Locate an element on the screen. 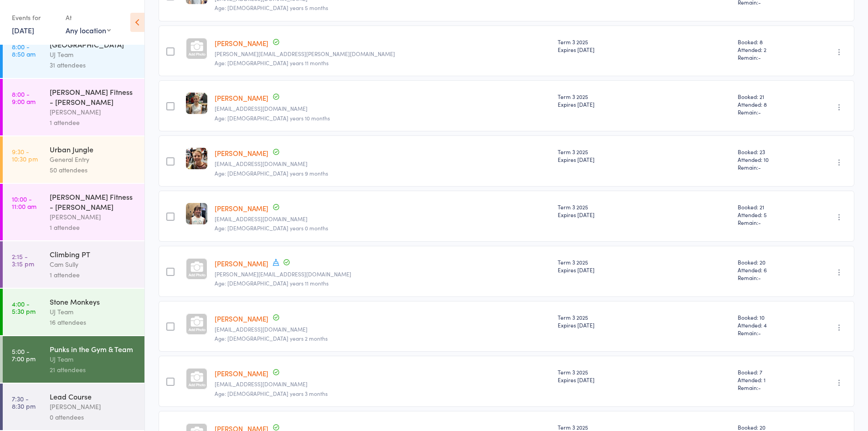  div: 16 attendees is located at coordinates (93, 322).